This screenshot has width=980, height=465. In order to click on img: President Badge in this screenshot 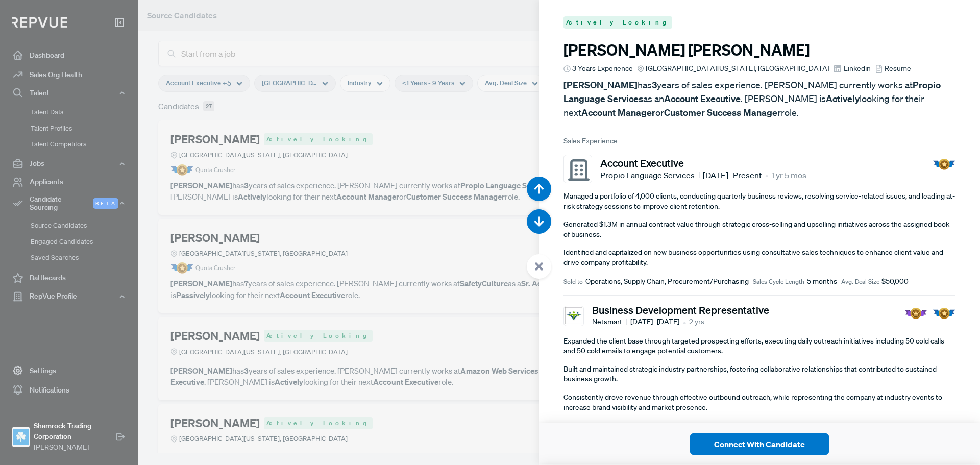, I will do `click(916, 314)`.